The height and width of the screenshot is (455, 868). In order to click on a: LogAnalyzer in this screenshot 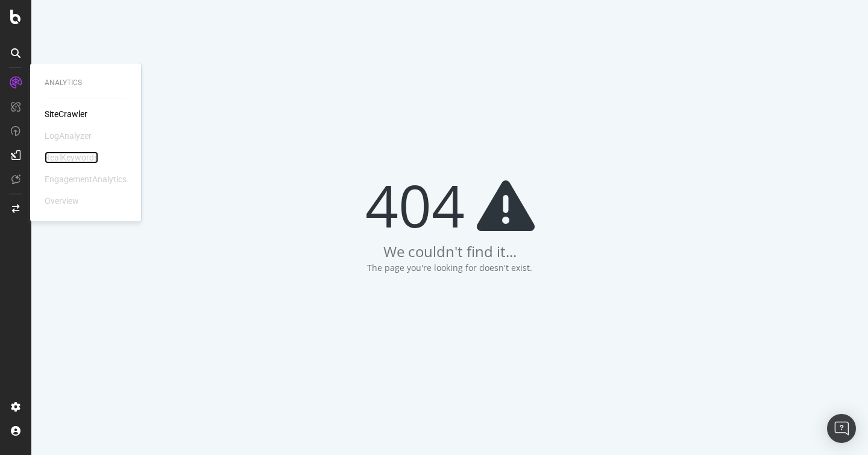, I will do `click(68, 136)`.